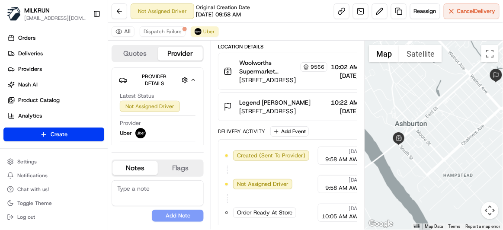 This screenshot has width=503, height=230. I want to click on span: Order Ready At Store, so click(265, 213).